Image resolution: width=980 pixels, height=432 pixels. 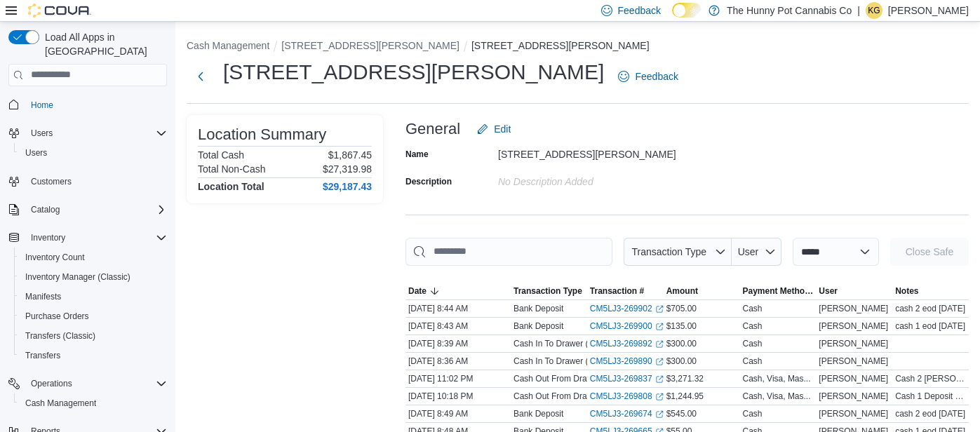 I want to click on input: This is a search bar. As you type, the results lower in the page will automatically filter., so click(x=509, y=252).